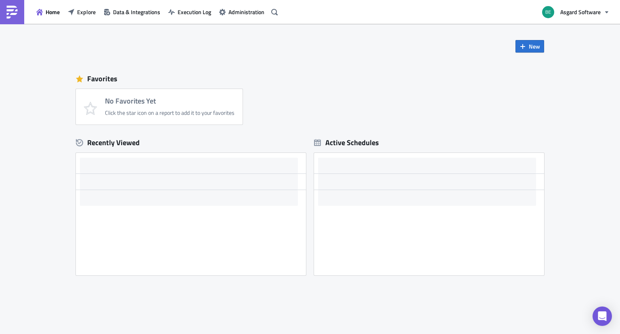  Describe the element at coordinates (190, 12) in the screenshot. I see `a: Execution Log` at that location.